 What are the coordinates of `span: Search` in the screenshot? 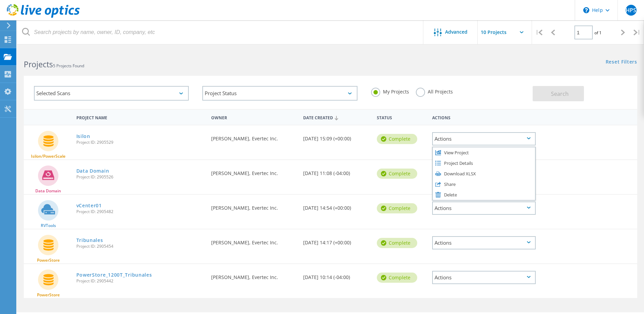 It's located at (560, 94).